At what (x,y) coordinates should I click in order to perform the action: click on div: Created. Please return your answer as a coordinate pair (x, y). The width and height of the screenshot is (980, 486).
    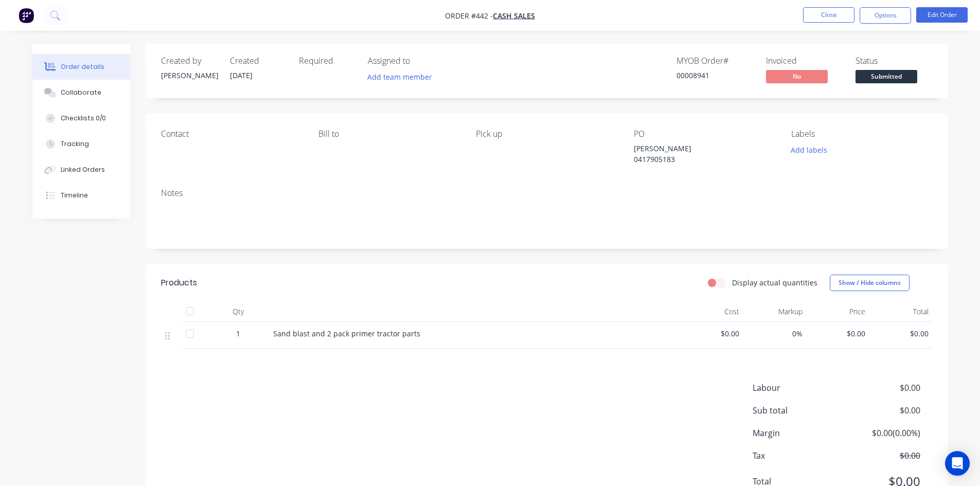
    Looking at the image, I should click on (258, 61).